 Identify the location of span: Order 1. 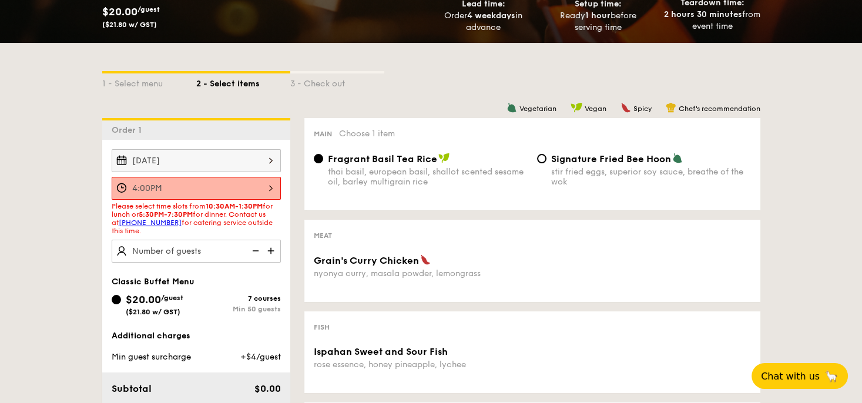
(129, 130).